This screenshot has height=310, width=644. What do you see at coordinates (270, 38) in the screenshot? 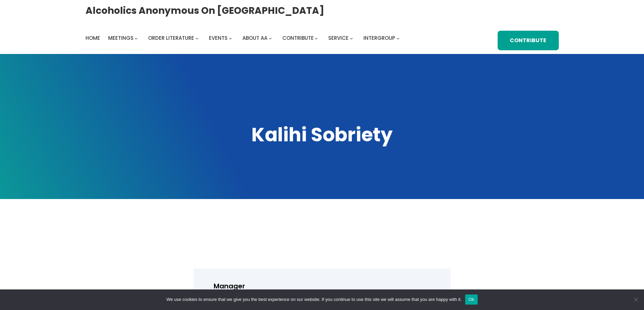
I see `button: About AA submenu` at bounding box center [270, 38].